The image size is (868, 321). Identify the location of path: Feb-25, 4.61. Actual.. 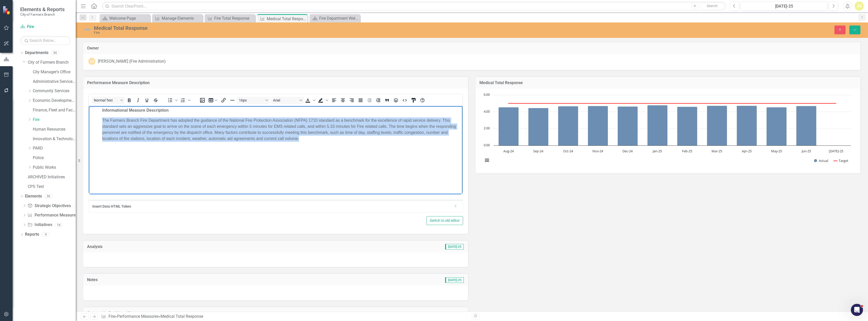
(687, 126).